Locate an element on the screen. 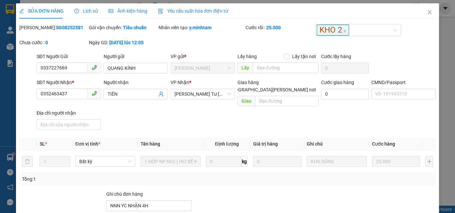 The width and height of the screenshot is (455, 213). button: delete is located at coordinates (27, 162).